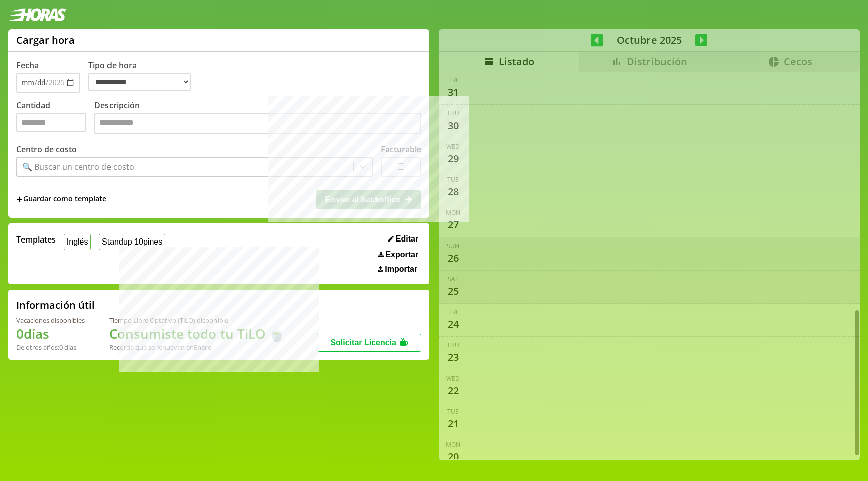 This screenshot has height=481, width=868. What do you see at coordinates (369, 343) in the screenshot?
I see `button: Solicitar Licencia` at bounding box center [369, 343].